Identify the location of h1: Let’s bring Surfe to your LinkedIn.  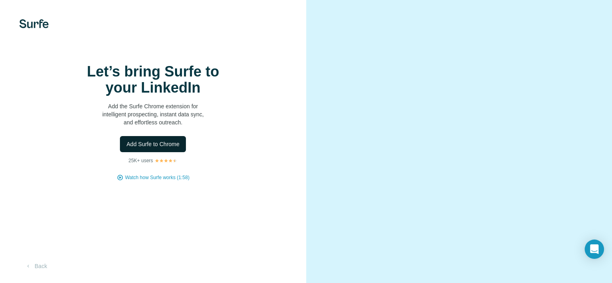
(153, 80).